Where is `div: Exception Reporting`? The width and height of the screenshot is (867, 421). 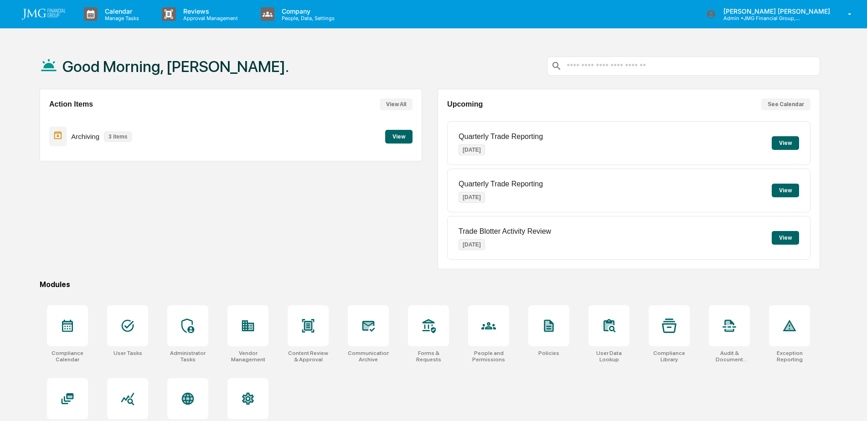
div: Exception Reporting is located at coordinates (790, 357).